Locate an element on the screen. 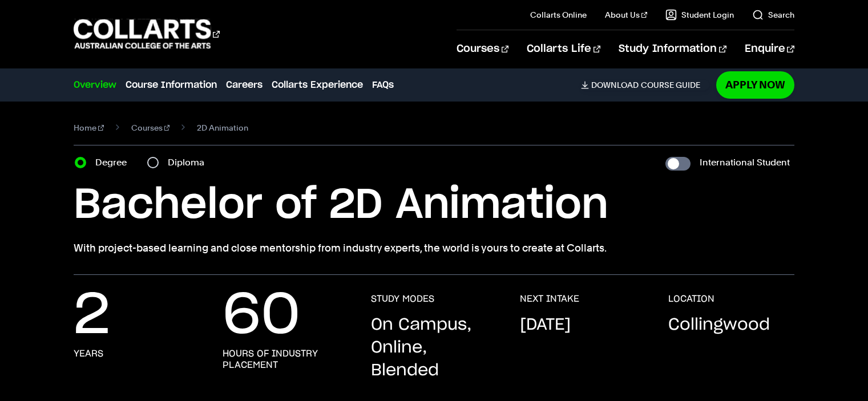  label: Diploma is located at coordinates (190, 162).